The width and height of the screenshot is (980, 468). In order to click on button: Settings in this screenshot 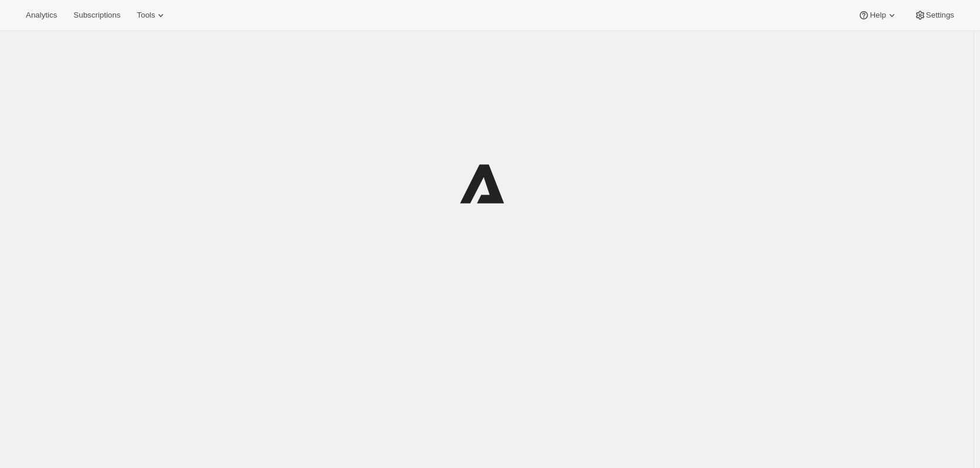, I will do `click(934, 15)`.